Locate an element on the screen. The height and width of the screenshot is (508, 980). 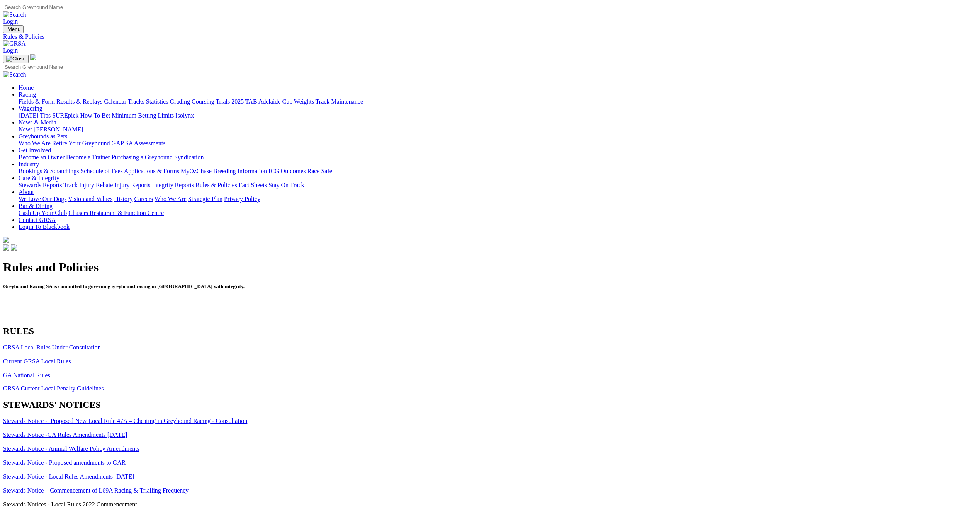
div: Care & Integrity is located at coordinates (498, 185).